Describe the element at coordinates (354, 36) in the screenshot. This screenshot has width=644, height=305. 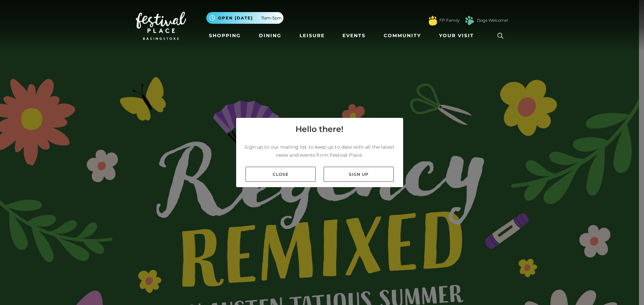
I see `a: Events` at that location.